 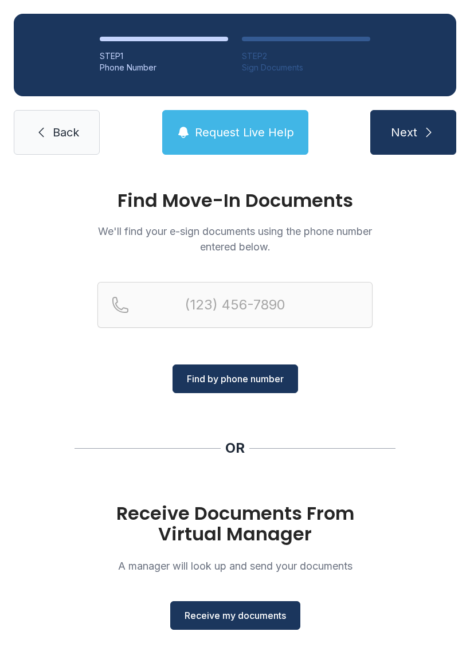 What do you see at coordinates (235, 200) in the screenshot?
I see `h1: Find Move-In Documents` at bounding box center [235, 200].